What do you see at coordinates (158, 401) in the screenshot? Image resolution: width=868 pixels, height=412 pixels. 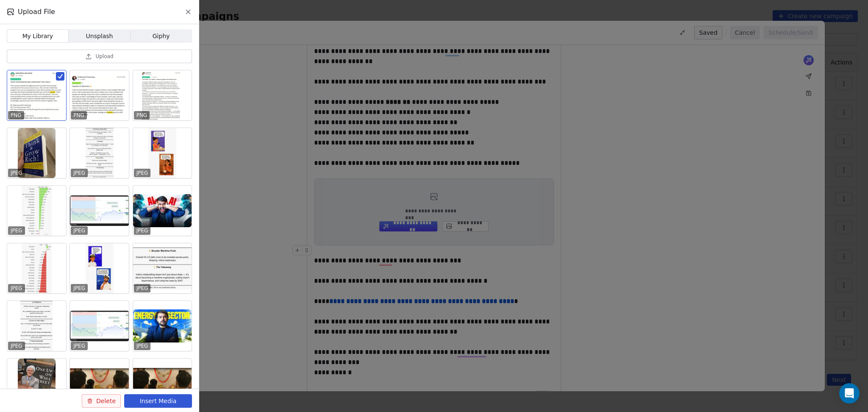 I see `button: Insert Media` at bounding box center [158, 401].